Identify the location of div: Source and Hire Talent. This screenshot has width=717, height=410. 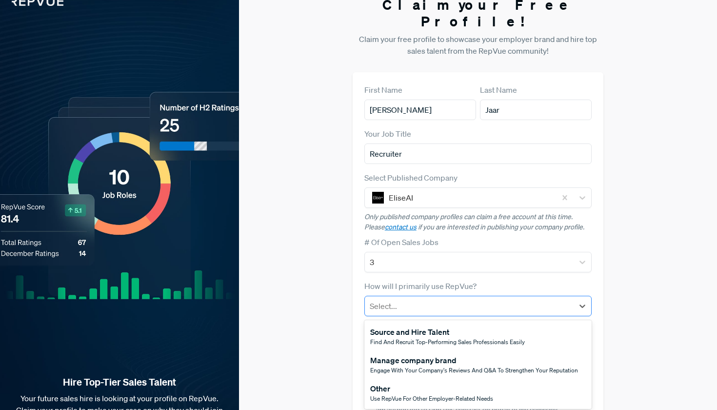
(447, 332).